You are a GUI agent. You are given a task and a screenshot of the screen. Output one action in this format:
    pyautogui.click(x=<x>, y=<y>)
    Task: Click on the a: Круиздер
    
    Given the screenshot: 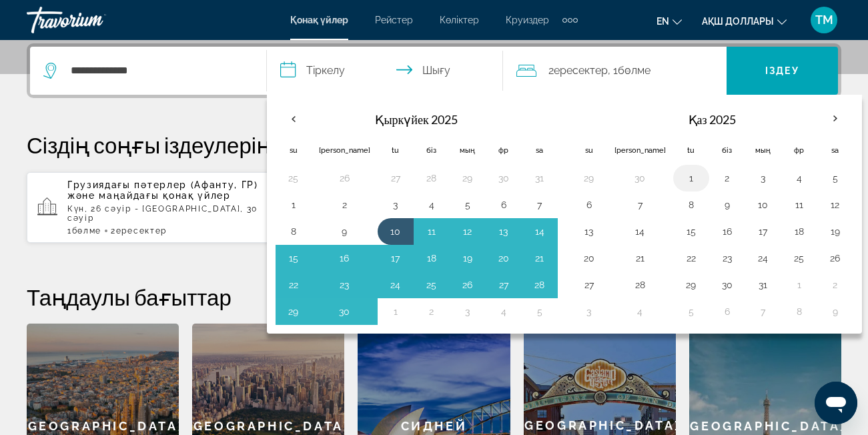 What is the action you would take?
    pyautogui.click(x=527, y=20)
    